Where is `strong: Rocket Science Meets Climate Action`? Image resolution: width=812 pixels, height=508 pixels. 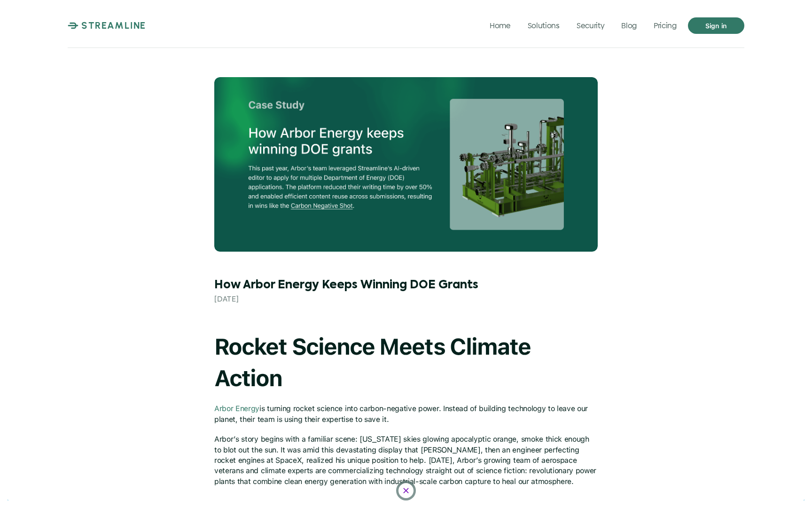
strong: Rocket Science Meets Climate Action is located at coordinates (375, 362).